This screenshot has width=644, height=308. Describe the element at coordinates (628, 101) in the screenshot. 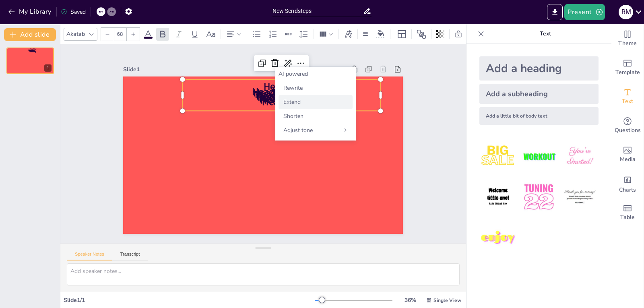

I see `span: Text` at that location.